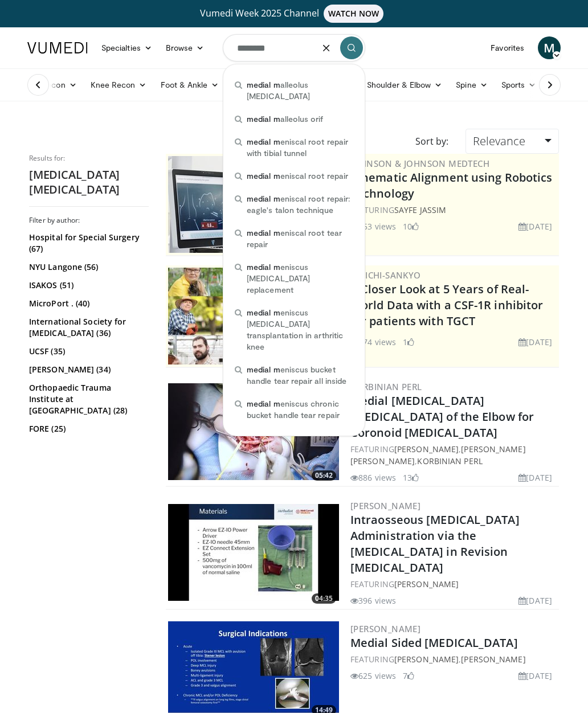  What do you see at coordinates (323, 476) in the screenshot?
I see `span: 05:42` at bounding box center [323, 476].